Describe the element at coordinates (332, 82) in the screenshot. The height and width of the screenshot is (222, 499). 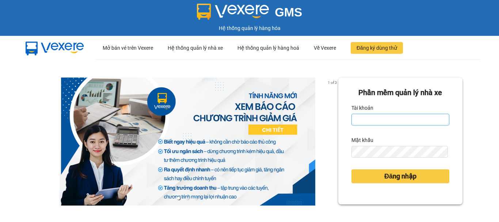
I see `p: 1 of 3` at that location.